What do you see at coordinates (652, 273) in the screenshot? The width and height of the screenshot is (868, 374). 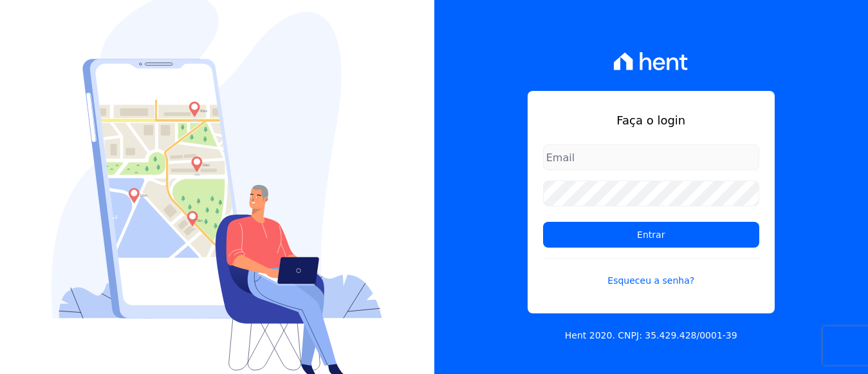 I see `a: Esqueceu a senha?` at bounding box center [652, 273].